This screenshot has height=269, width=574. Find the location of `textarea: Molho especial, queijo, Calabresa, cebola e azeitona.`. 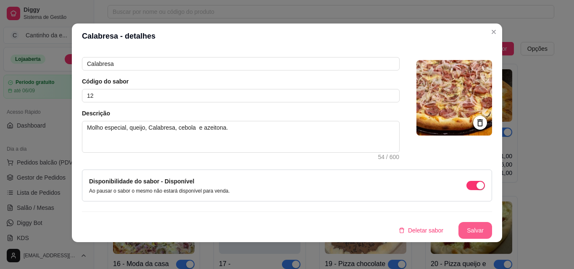

textarea: Molho especial, queijo, Calabresa, cebola e azeitona. is located at coordinates (241, 137).